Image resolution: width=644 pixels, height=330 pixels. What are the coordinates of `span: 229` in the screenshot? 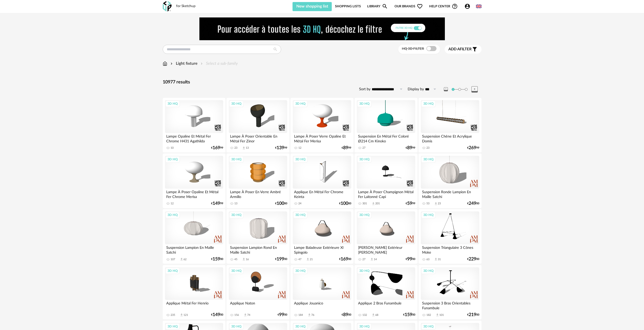 It's located at (472, 259).